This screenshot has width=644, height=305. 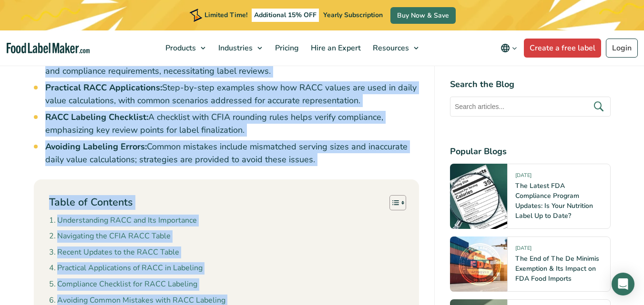 I want to click on span: Additional 15% OFF, so click(x=285, y=15).